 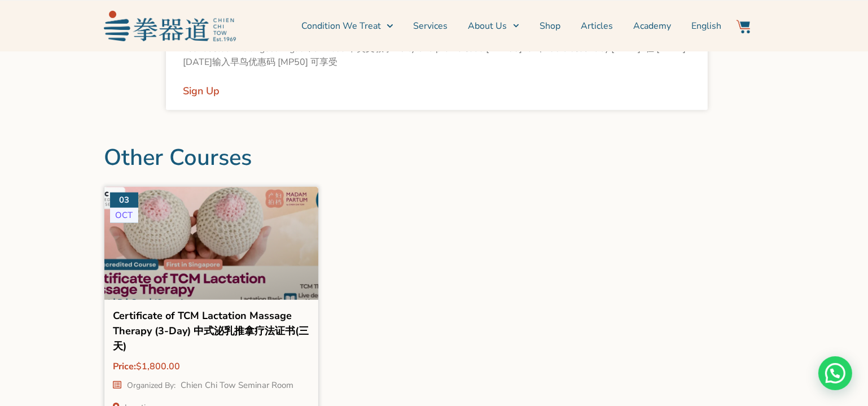 What do you see at coordinates (124, 215) in the screenshot?
I see `div: Oct` at bounding box center [124, 215].